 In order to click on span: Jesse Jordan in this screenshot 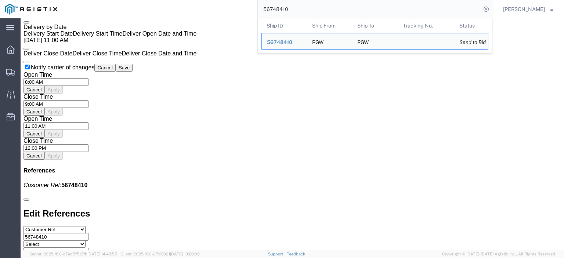, I will do `click(524, 9)`.